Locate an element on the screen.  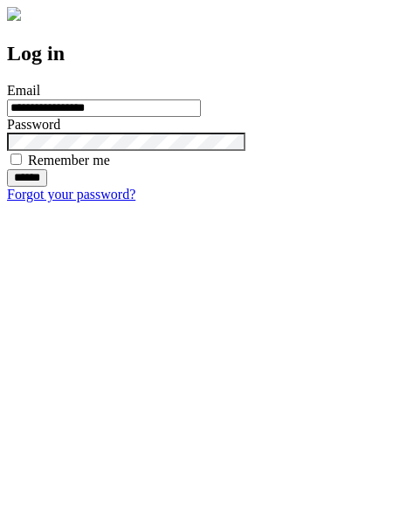
label: Email is located at coordinates (24, 90).